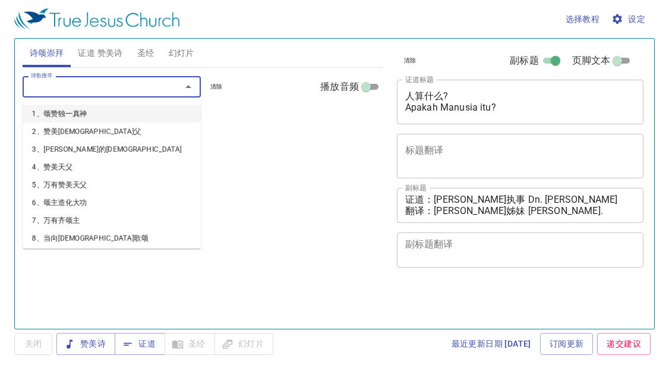  What do you see at coordinates (86, 344) in the screenshot?
I see `span: 赞美诗` at bounding box center [86, 344].